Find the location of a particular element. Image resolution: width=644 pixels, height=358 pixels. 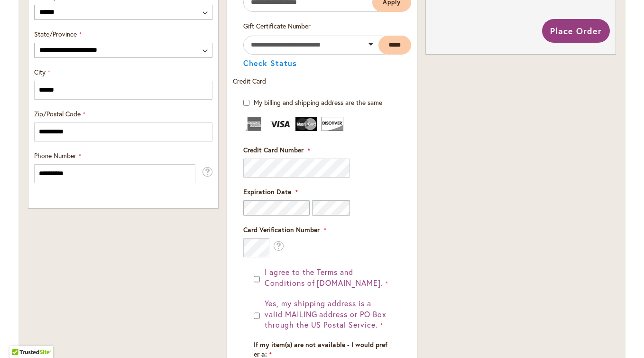

span: Zip/Postal Code is located at coordinates (57, 114).